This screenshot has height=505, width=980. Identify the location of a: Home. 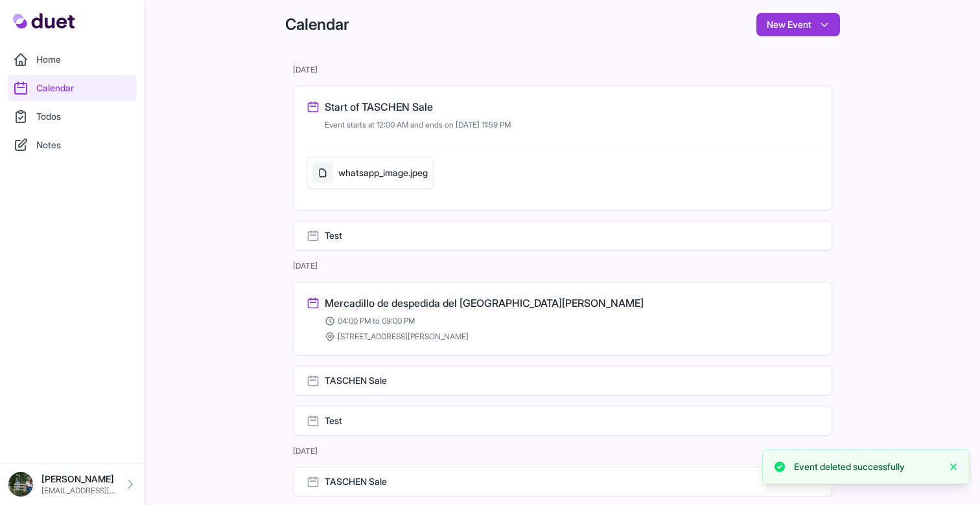
(72, 59).